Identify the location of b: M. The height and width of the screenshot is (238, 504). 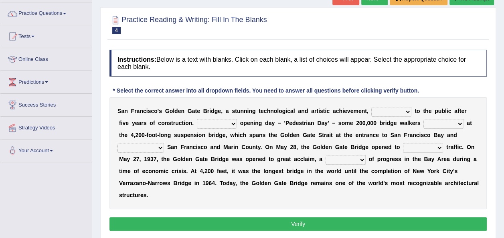
(226, 147).